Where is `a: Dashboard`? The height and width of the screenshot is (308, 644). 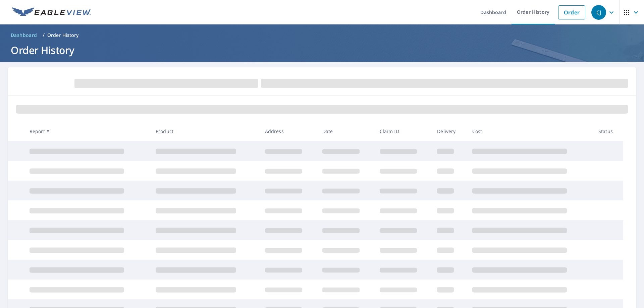
a: Dashboard is located at coordinates (24, 35).